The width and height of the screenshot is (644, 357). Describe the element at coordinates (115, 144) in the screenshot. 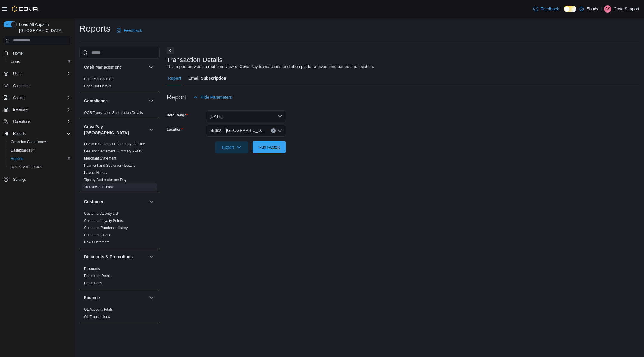

I see `span: Fee and Settlement Summary - Online` at that location.